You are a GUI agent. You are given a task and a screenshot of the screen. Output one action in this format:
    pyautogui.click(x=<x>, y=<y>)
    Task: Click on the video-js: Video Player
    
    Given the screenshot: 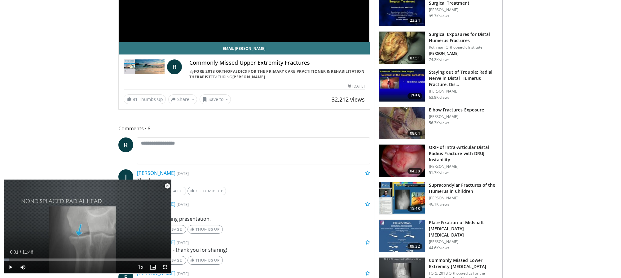 What is the action you would take?
    pyautogui.click(x=88, y=227)
    